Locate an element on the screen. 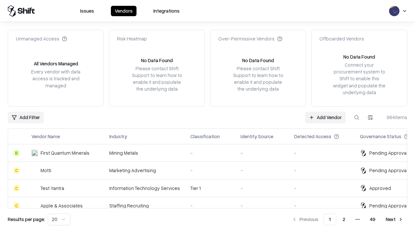 The width and height of the screenshot is (415, 233). p: Results per page: is located at coordinates (26, 219).